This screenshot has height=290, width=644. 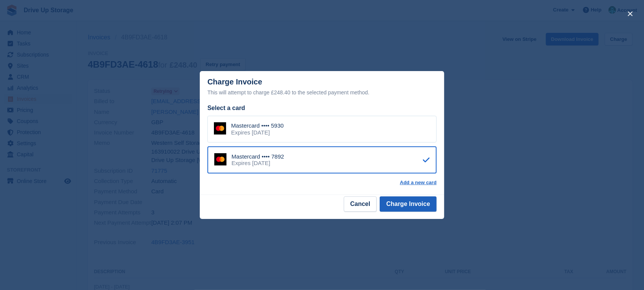 I want to click on div: Mastercard •••• 7892, so click(x=258, y=157).